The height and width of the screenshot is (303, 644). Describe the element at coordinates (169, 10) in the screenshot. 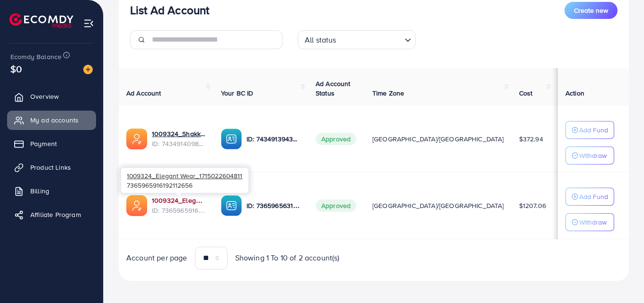

I see `h3: List Ad Account` at that location.